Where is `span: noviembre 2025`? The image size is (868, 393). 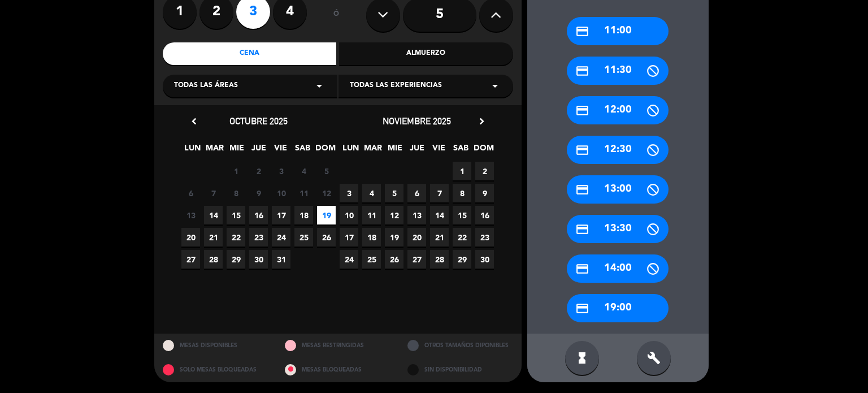
span: noviembre 2025 is located at coordinates (416, 121).